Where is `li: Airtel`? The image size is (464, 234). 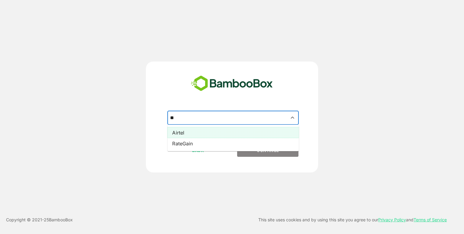 li: Airtel is located at coordinates (233, 133).